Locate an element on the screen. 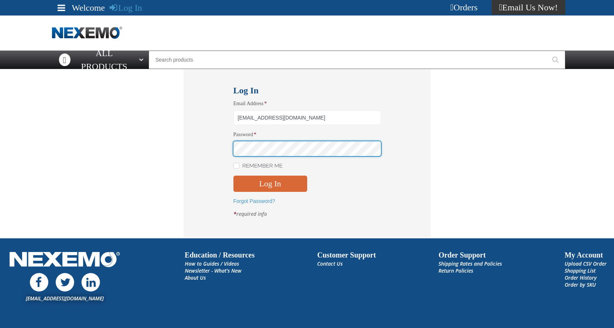 Image resolution: width=614 pixels, height=328 pixels. a: Home is located at coordinates (87, 33).